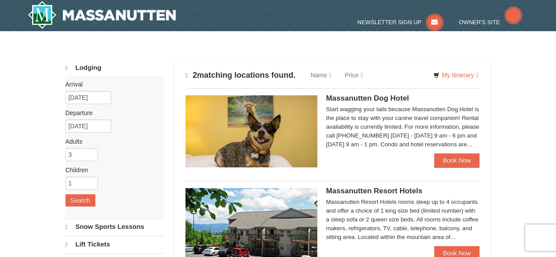 The width and height of the screenshot is (556, 257). I want to click on a: Owner's Site, so click(491, 22).